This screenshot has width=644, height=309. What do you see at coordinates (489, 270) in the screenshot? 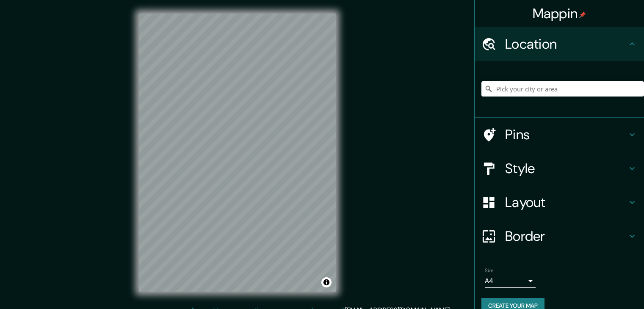
I see `label: Size` at bounding box center [489, 270].